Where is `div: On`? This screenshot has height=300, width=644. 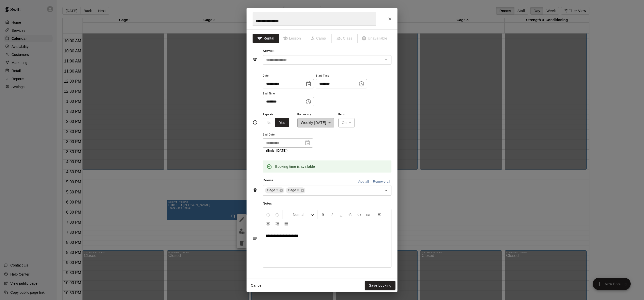
div: On is located at coordinates (347, 122).